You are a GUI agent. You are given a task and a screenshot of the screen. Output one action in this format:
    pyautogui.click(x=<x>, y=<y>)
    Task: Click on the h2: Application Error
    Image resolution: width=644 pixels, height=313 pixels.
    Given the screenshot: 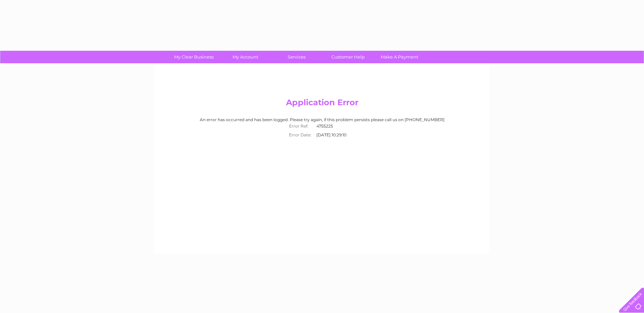 What is the action you would take?
    pyautogui.click(x=322, y=104)
    